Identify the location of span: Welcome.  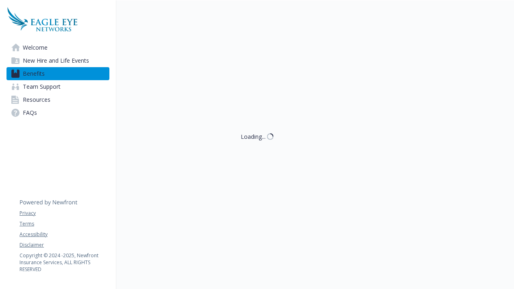
(35, 48).